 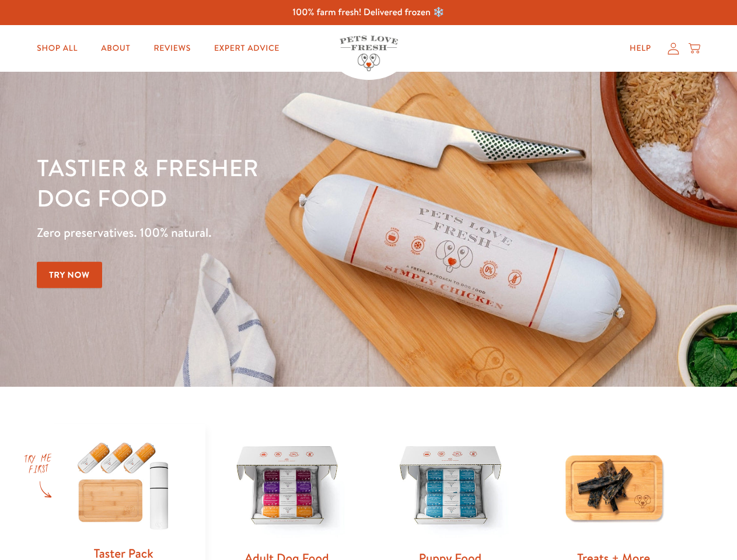 I want to click on a: Help, so click(x=640, y=48).